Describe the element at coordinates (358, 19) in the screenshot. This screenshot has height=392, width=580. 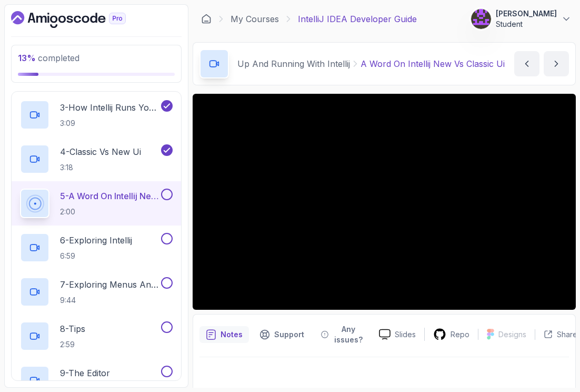
I see `p: IntelliJ IDEA Developer Guide` at that location.